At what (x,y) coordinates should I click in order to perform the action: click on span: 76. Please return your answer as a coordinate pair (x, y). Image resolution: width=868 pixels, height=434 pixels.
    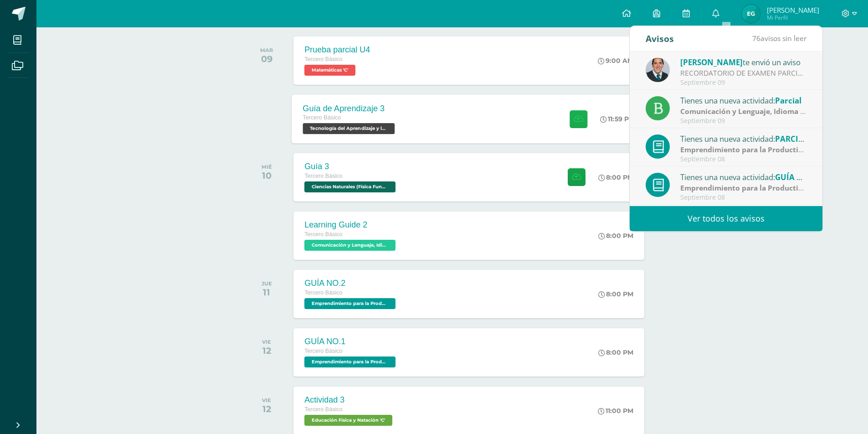
    Looking at the image, I should click on (756, 38).